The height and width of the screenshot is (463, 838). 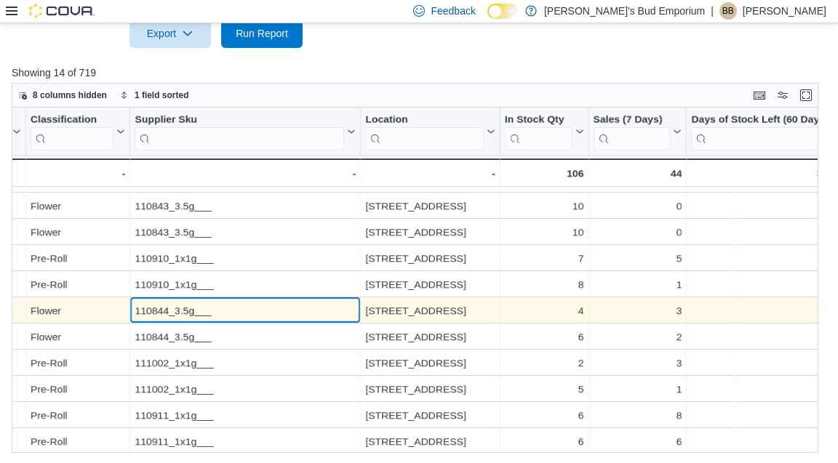 I want to click on button: Run Report, so click(x=262, y=33).